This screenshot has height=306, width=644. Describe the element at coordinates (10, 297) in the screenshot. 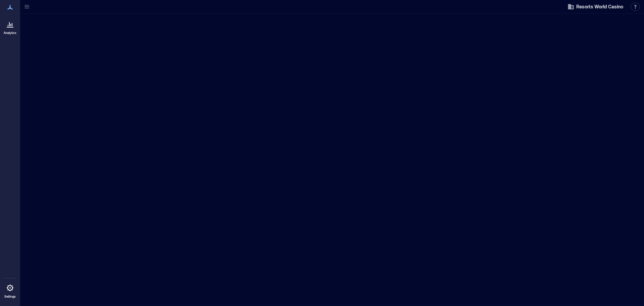

I see `p: Settings` at that location.